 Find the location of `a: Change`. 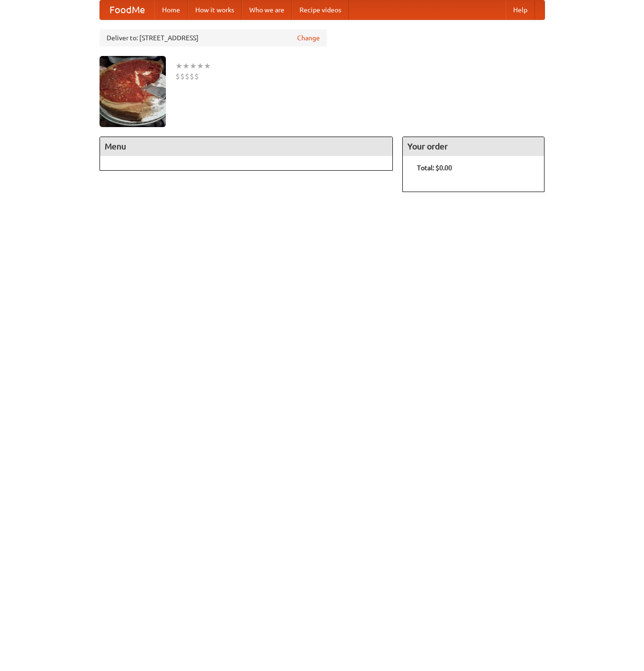

a: Change is located at coordinates (309, 38).